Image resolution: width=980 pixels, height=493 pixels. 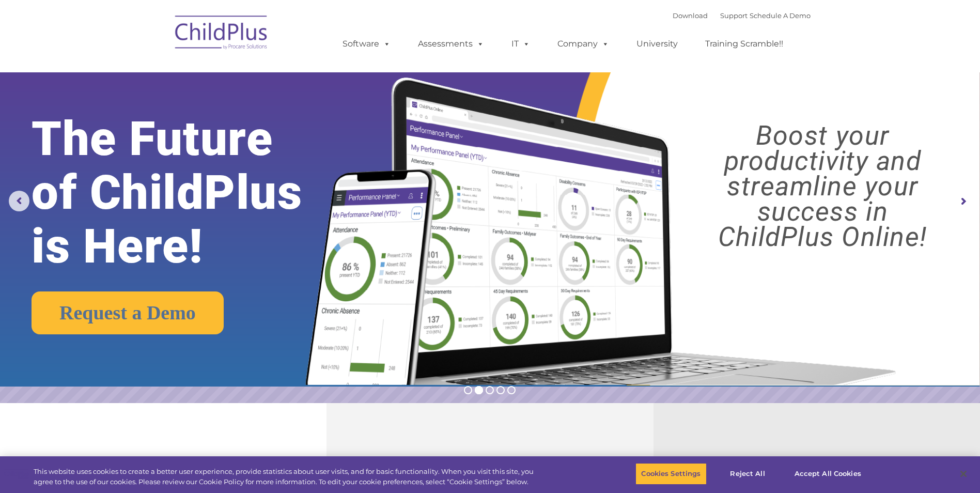 What do you see at coordinates (823, 186) in the screenshot?
I see `rs-layer: Boost your productivity and streamline your success in ChildPlus Online!` at bounding box center [823, 186].